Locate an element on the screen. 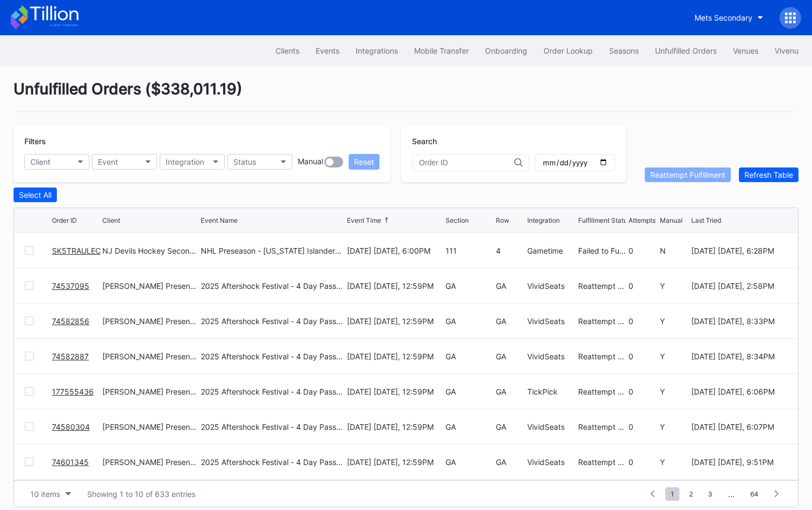 This screenshot has height=510, width=812. div: Status is located at coordinates (245, 161).